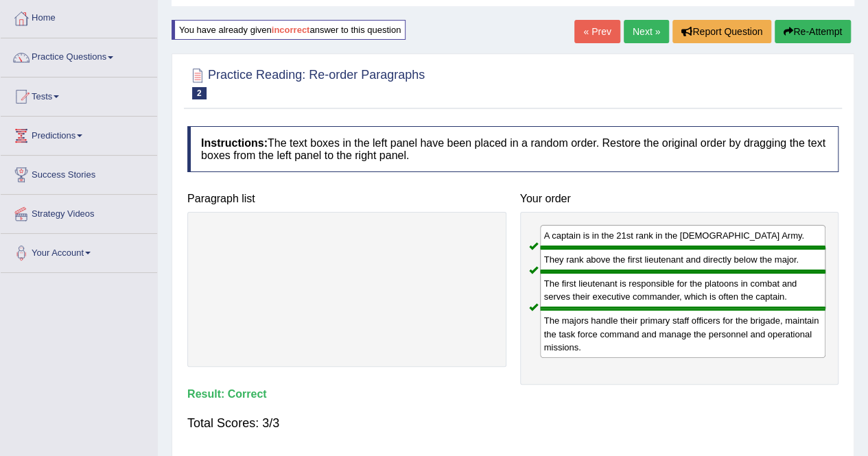 This screenshot has width=868, height=456. What do you see at coordinates (79, 251) in the screenshot?
I see `a: Your Account` at bounding box center [79, 251].